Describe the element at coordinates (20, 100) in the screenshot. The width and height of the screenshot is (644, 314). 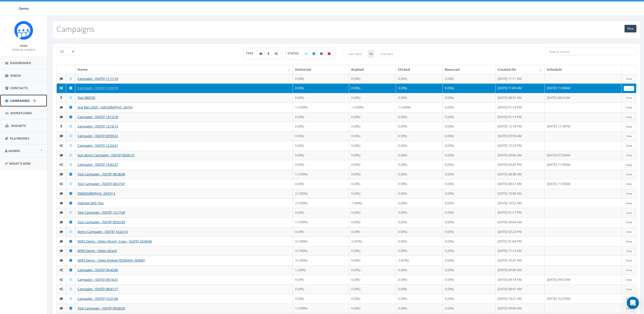
I see `span: Campaigns` at that location.